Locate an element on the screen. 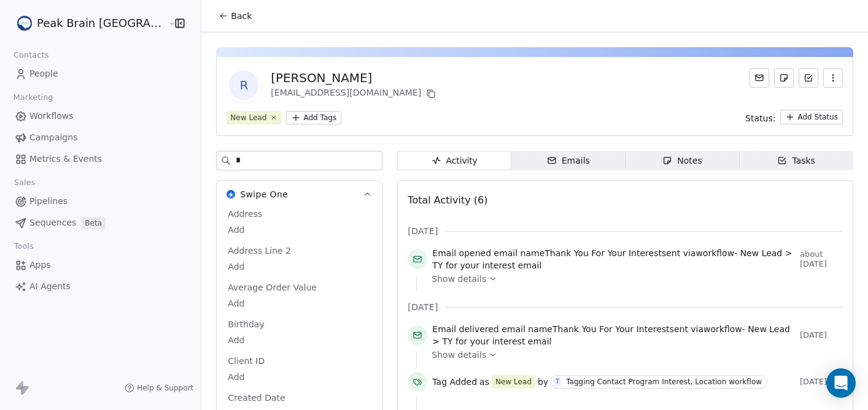 This screenshot has width=868, height=410. span: People is located at coordinates (44, 74).